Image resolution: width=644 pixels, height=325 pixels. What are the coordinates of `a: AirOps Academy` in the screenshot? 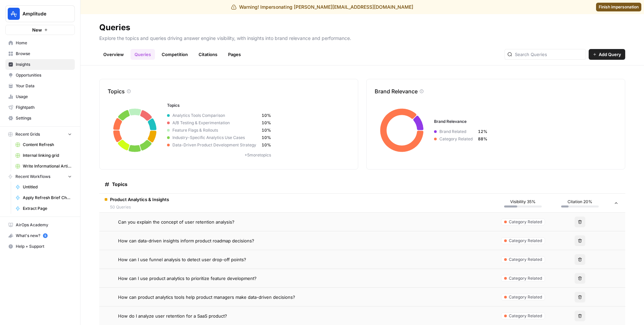 It's located at (40, 225).